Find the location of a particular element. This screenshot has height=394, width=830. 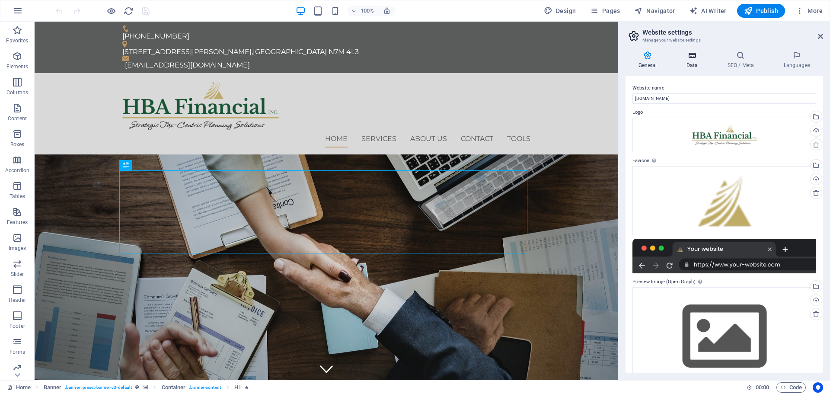

span: . banner .preset-banner-v3-default is located at coordinates (98, 387).